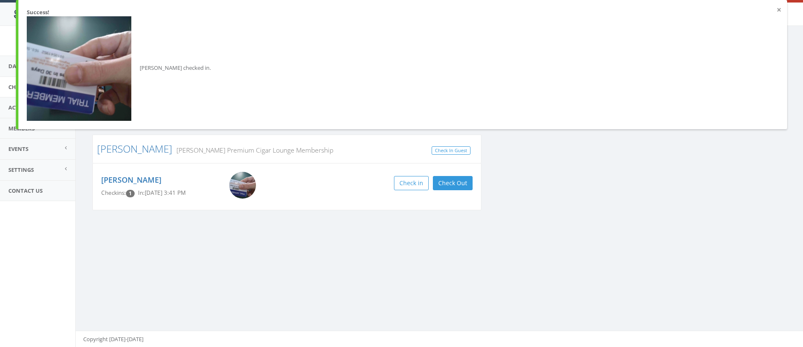 The width and height of the screenshot is (803, 347). What do you see at coordinates (411, 183) in the screenshot?
I see `button: Check in` at bounding box center [411, 183].